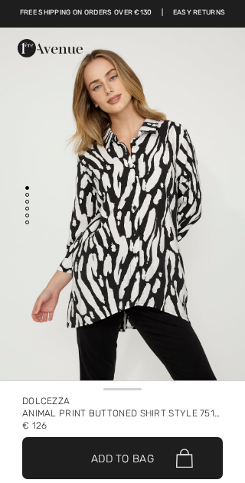 Image resolution: width=245 pixels, height=483 pixels. I want to click on a: 1ère Avenue, so click(50, 48).